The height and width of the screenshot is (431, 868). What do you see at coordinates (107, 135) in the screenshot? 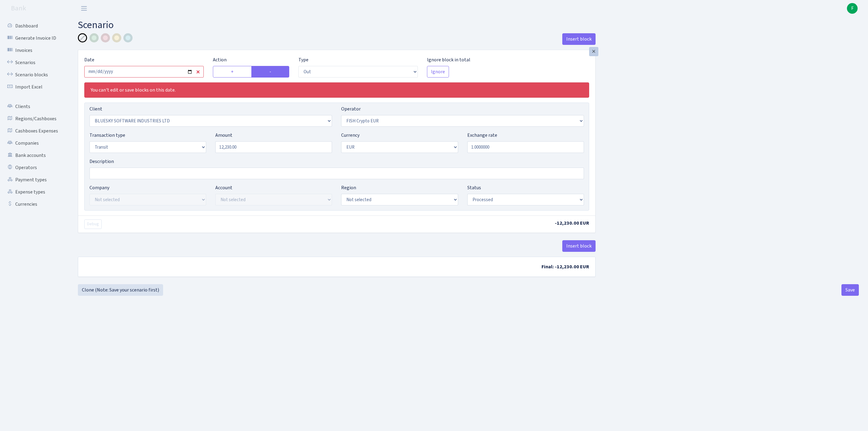
I see `label: Transaction type` at bounding box center [107, 135].